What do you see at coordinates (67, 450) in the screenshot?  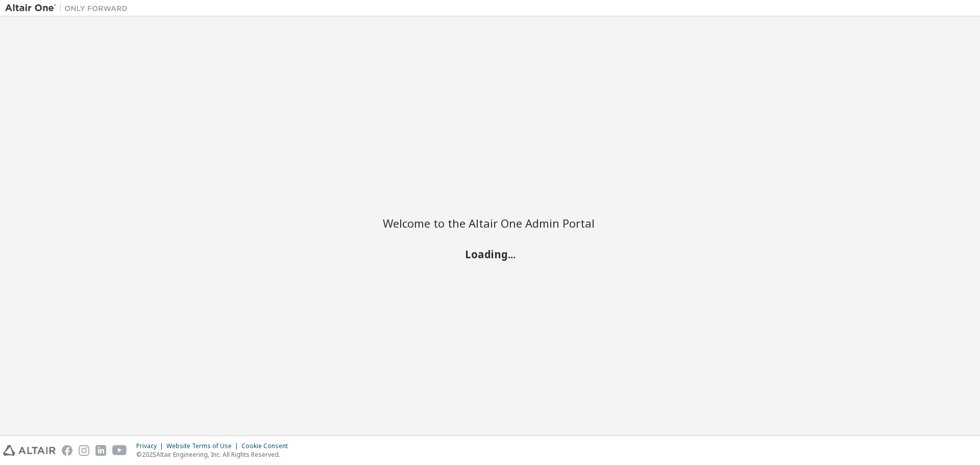 I see `img: facebook.svg` at bounding box center [67, 450].